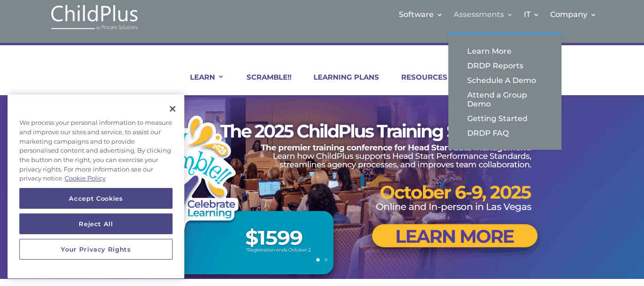 Image resolution: width=644 pixels, height=286 pixels. I want to click on a: DRDP Reports, so click(505, 66).